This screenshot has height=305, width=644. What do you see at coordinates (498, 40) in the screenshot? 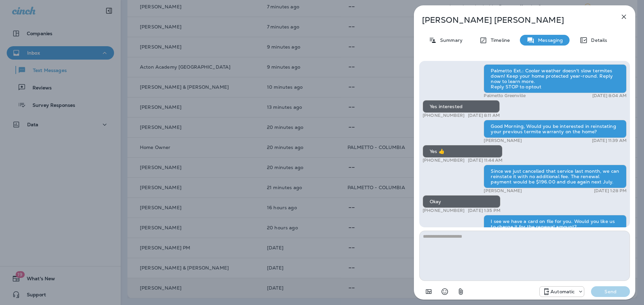
I see `p: Timeline` at bounding box center [498, 40].